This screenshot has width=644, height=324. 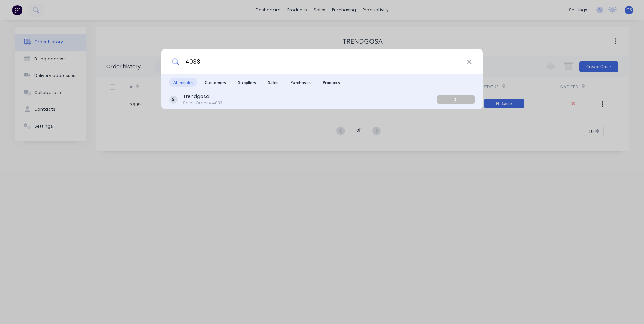 I want to click on div: D- Drawing/Drafting, so click(x=456, y=100).